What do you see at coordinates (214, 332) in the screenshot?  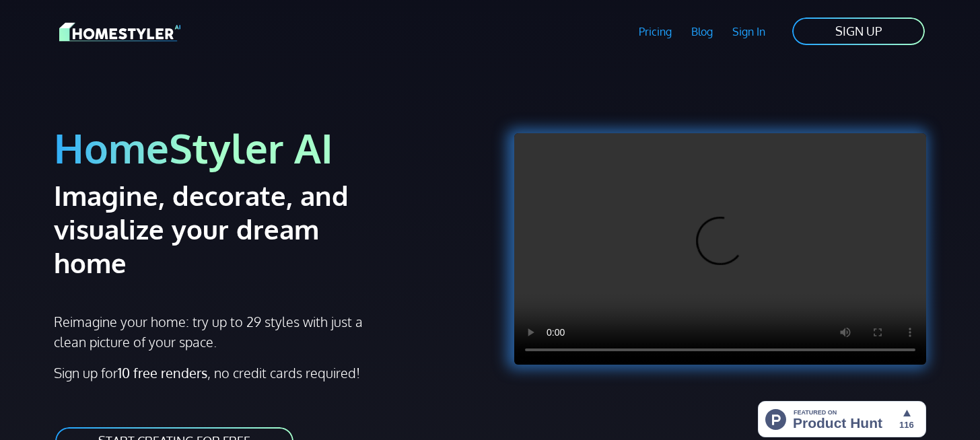 I see `p: Reimagine your home: try up to 29 styles with just a clean picture of your space.` at bounding box center [214, 332].